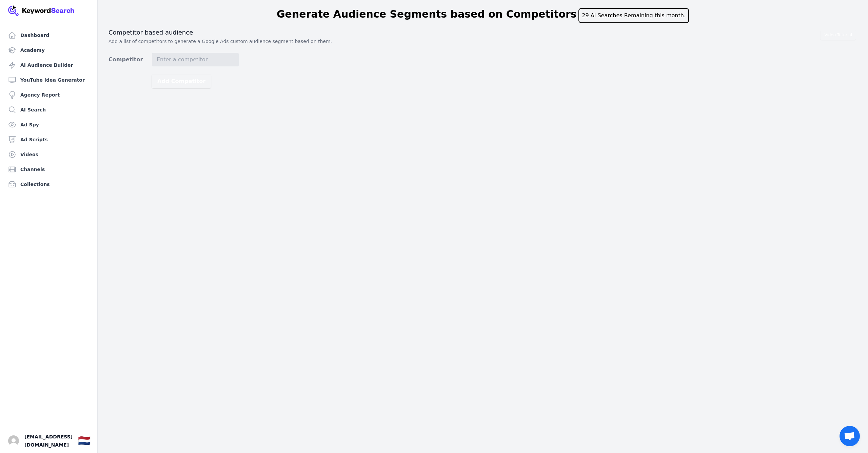  Describe the element at coordinates (634, 16) in the screenshot. I see `div: 29 AI Searches Remaining this month.` at that location.